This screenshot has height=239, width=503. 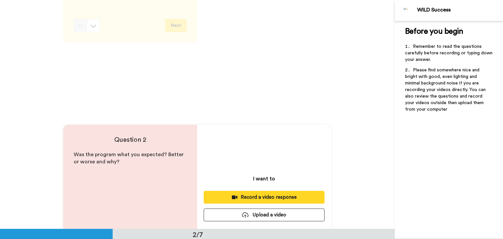 What do you see at coordinates (406, 10) in the screenshot?
I see `img: Profile Image` at bounding box center [406, 10].